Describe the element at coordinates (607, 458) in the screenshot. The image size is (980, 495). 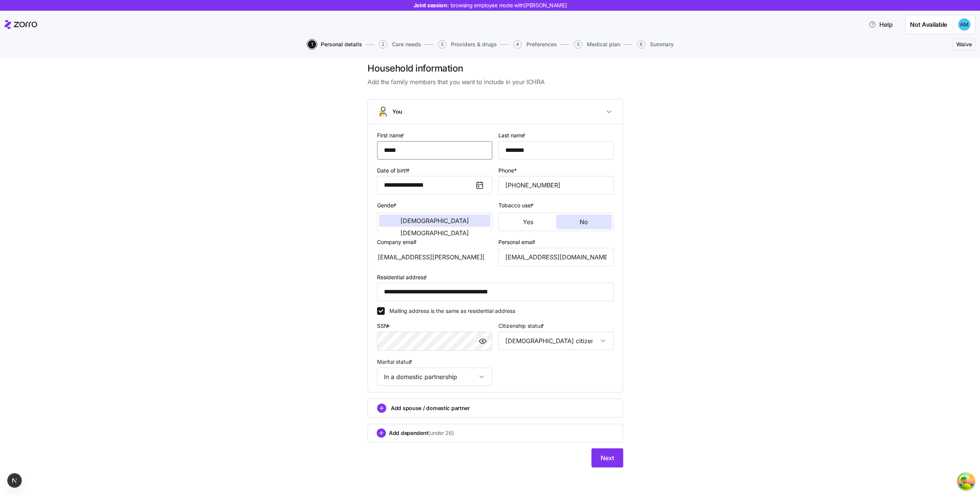
I see `button: Next` at that location.